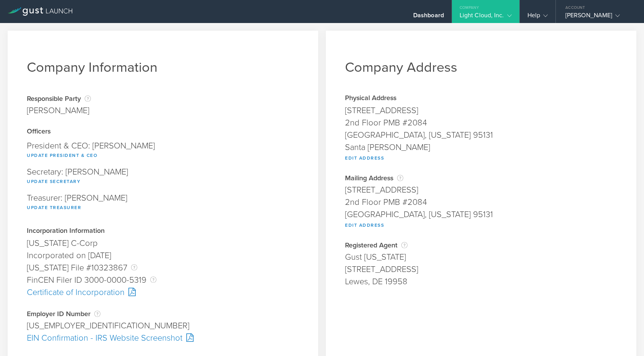 The height and width of the screenshot is (356, 644). What do you see at coordinates (163, 132) in the screenshot?
I see `div: Officers` at bounding box center [163, 132].